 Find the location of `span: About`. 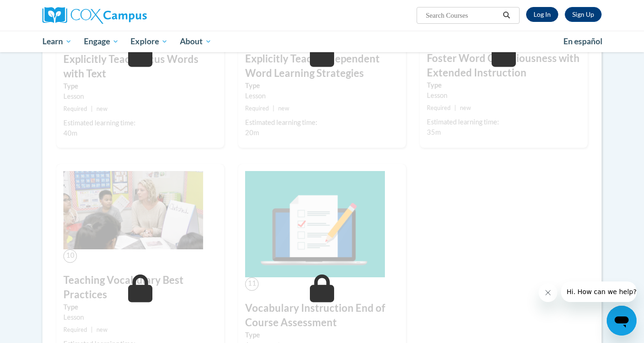

span: About is located at coordinates (196, 42).